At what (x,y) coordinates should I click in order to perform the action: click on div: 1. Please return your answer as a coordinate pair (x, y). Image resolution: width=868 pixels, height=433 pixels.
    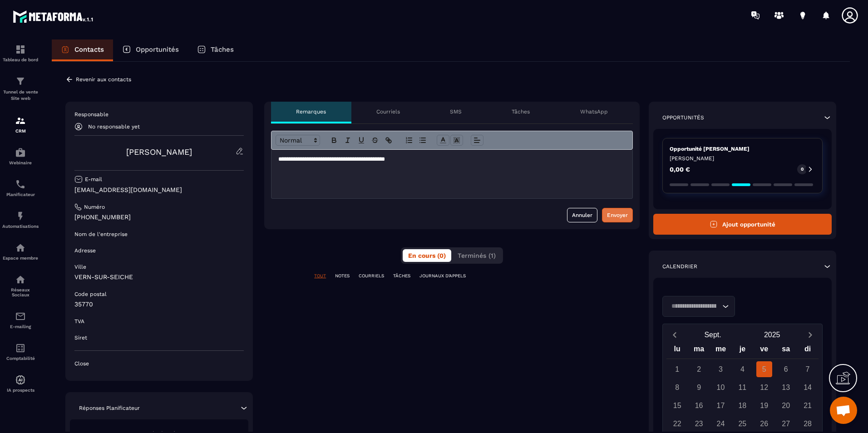
    Looking at the image, I should click on (677, 369).